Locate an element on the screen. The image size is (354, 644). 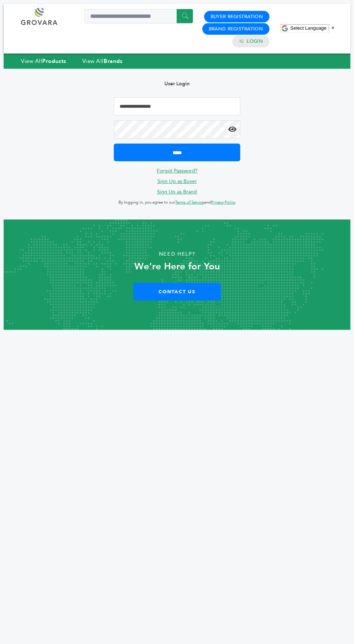
a: Privacy Policy is located at coordinates (223, 202).